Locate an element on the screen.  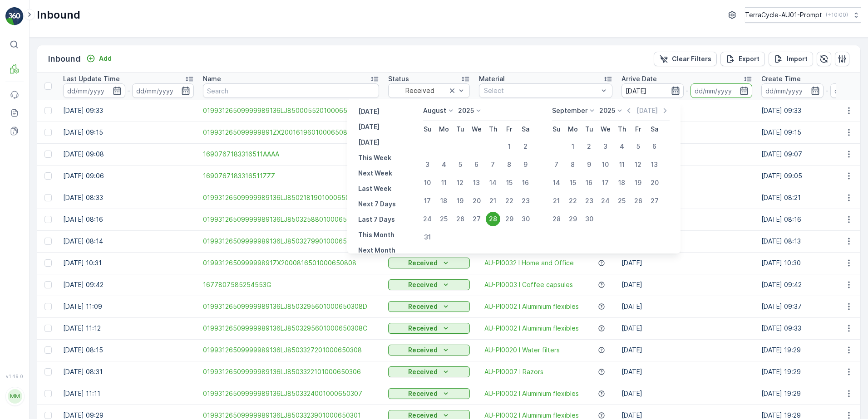
a: 01993126509999989136LJ8503295601000650308D is located at coordinates (291, 307).